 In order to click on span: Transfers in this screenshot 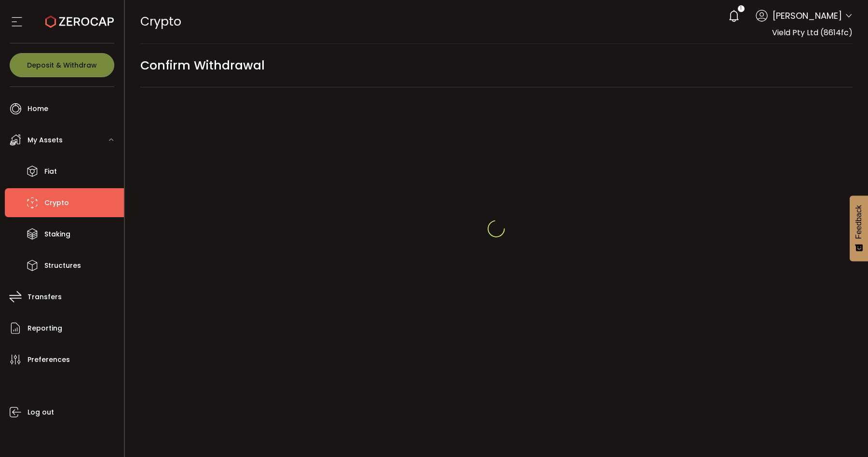, I will do `click(44, 297)`.